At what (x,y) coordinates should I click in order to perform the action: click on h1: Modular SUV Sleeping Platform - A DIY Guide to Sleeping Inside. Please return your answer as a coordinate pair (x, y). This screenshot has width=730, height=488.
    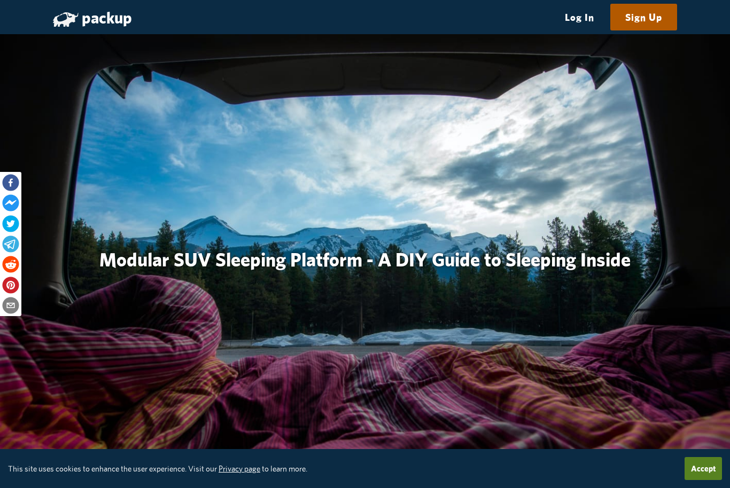
    Looking at the image, I should click on (365, 260).